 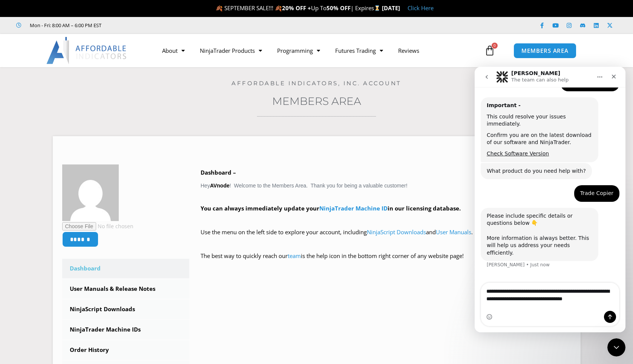 I want to click on a: Members Area, so click(x=317, y=101).